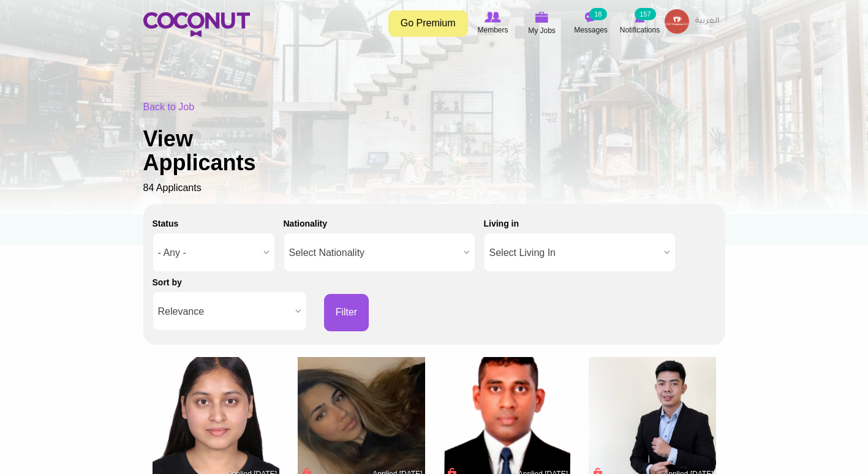 Image resolution: width=868 pixels, height=474 pixels. What do you see at coordinates (591, 23) in the screenshot?
I see `a: Messages Messages 18` at bounding box center [591, 23].